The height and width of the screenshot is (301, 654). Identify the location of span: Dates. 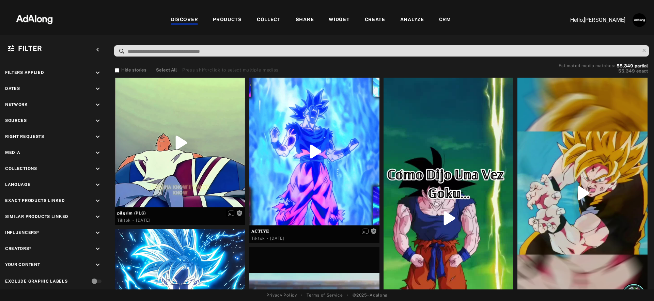
(13, 89).